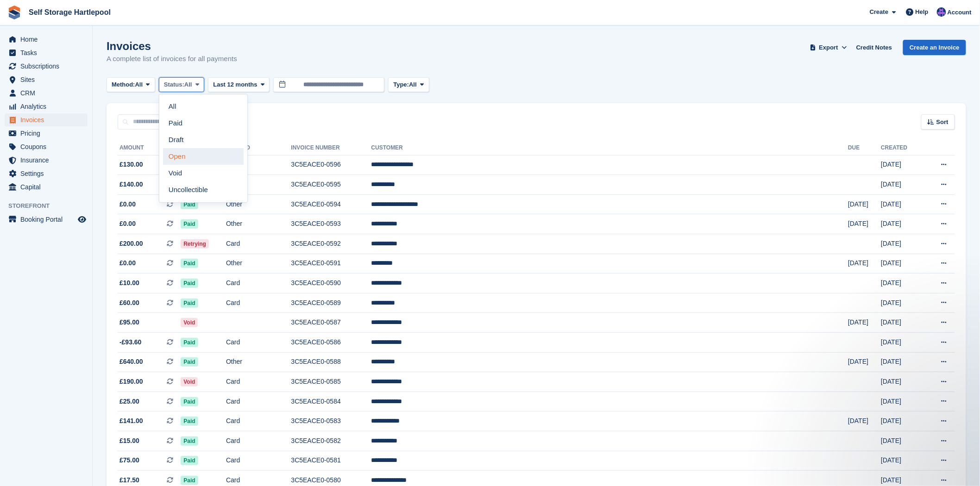  What do you see at coordinates (149, 148) in the screenshot?
I see `th: Amount` at bounding box center [149, 148].